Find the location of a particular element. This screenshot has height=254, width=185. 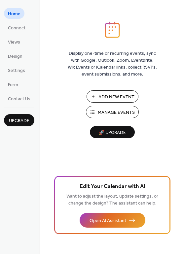

span: Add New Event is located at coordinates (116, 97).